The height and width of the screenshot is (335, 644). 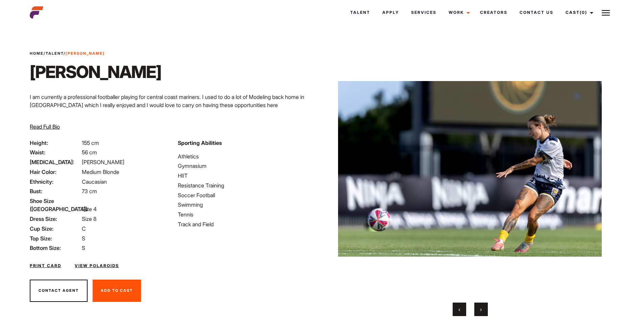 What do you see at coordinates (459, 309) in the screenshot?
I see `span: Previous` at bounding box center [459, 309].